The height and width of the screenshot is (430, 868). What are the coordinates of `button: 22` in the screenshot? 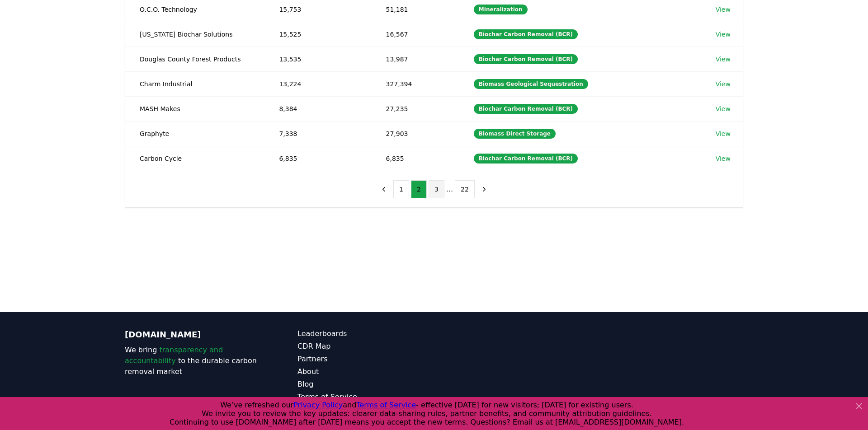 It's located at (465, 189).